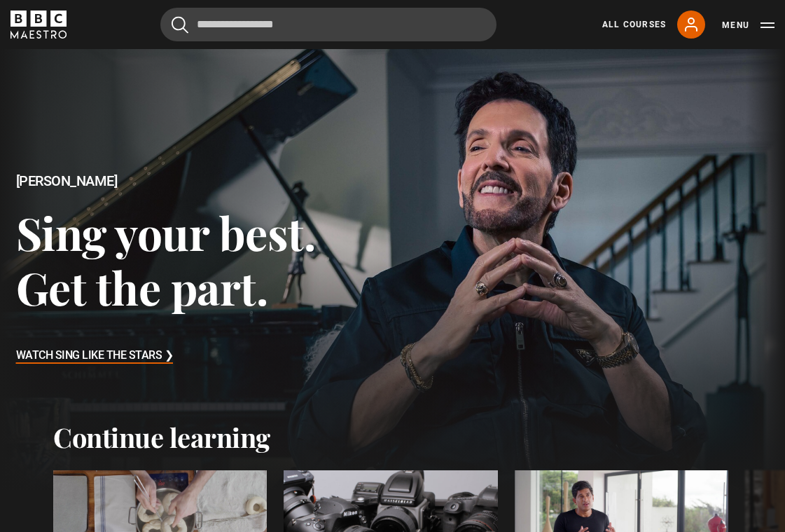 The height and width of the screenshot is (532, 785). Describe the element at coordinates (392, 437) in the screenshot. I see `h2: Continue learning` at that location.